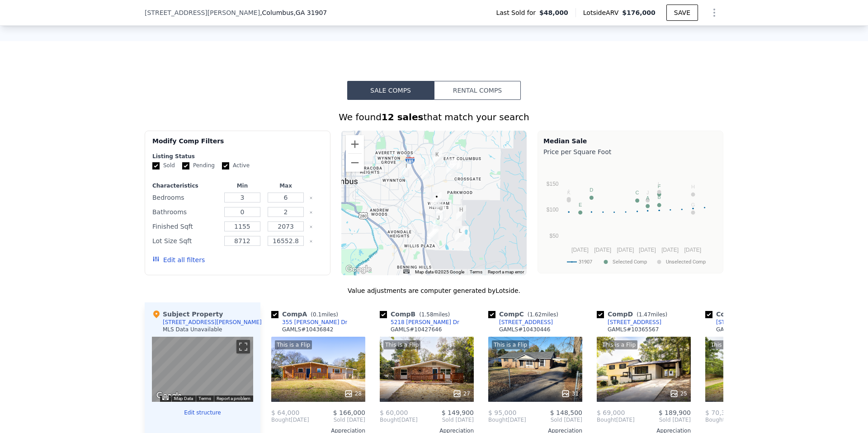 The height and width of the screenshot is (433, 868). What do you see at coordinates (242, 186) in the screenshot?
I see `div: Min` at bounding box center [242, 186].